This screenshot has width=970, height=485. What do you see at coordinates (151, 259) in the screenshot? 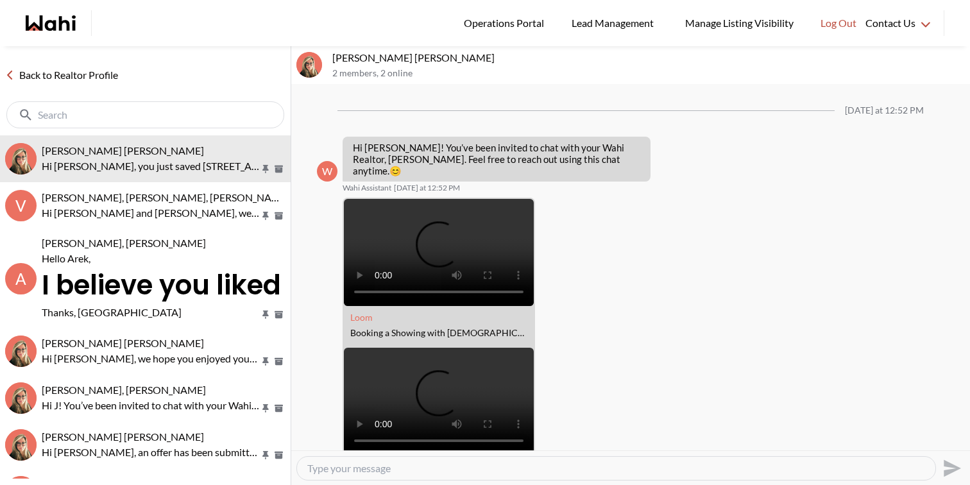
I see `p: Hello Arek,` at bounding box center [151, 259].